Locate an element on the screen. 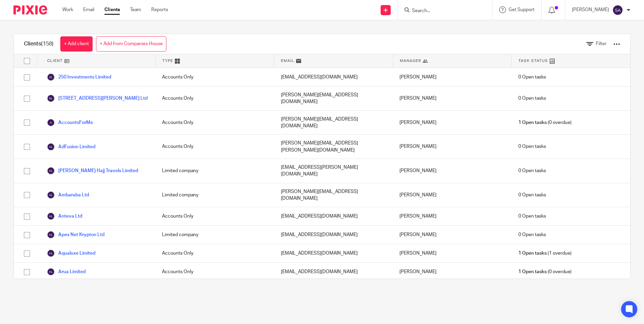  a: Aqualuxe Limited is located at coordinates (71, 253).